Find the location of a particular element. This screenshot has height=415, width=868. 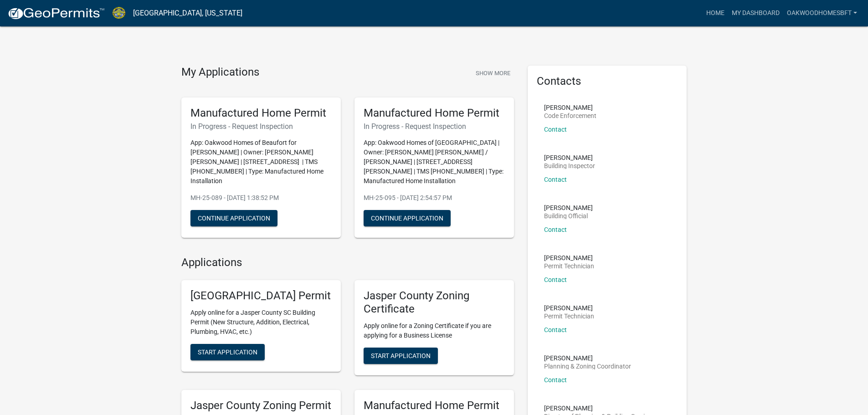

p: Apply online for a Jasper County SC Building Permit (New Structure, Addition, Electrical, Plumbin... is located at coordinates (261, 323).